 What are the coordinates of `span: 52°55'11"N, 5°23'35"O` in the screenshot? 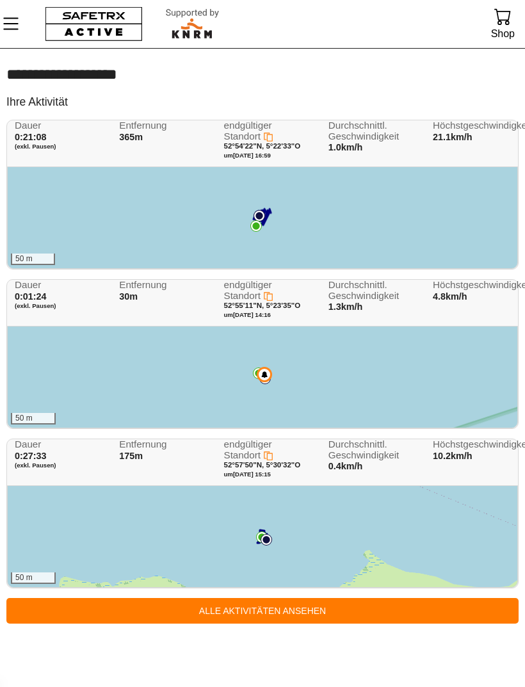 It's located at (263, 305).